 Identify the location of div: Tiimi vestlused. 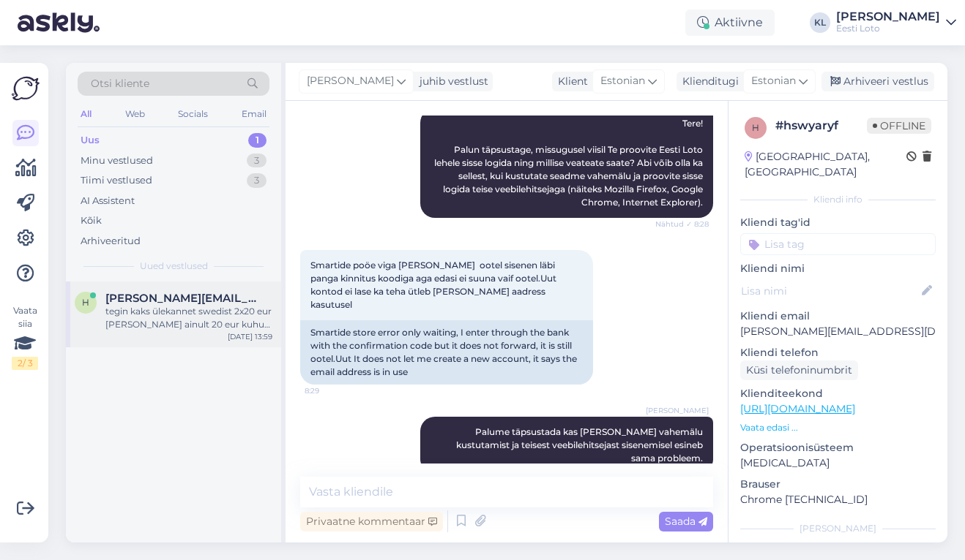
(116, 180).